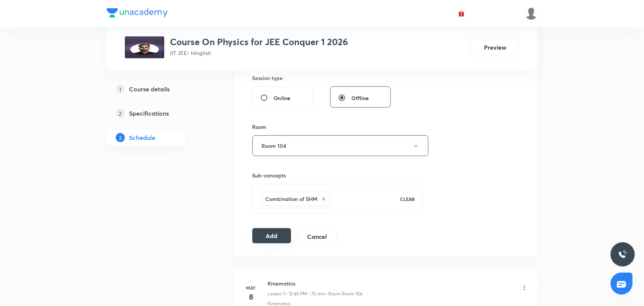 This screenshot has height=306, width=644. I want to click on h6: Room, so click(260, 127).